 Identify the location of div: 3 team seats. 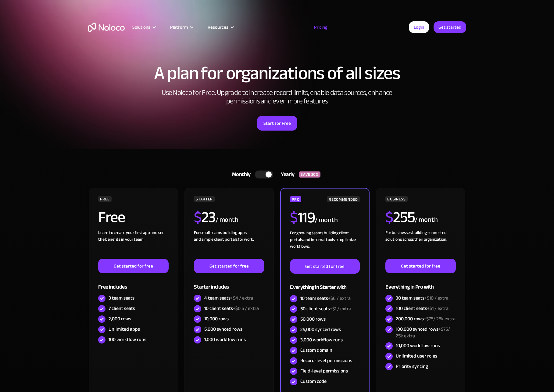
(121, 298).